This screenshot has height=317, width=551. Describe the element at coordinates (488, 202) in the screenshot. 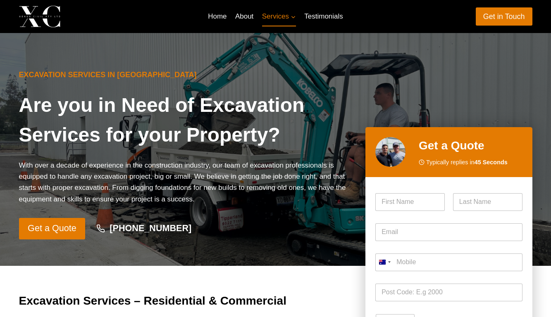

I see `input: Last Name` at that location.